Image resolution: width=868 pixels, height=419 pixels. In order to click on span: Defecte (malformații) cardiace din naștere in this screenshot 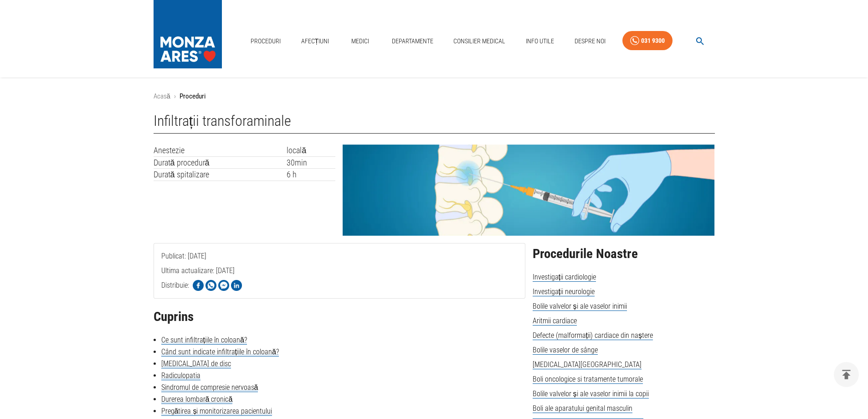, I will do `click(593, 336)`.